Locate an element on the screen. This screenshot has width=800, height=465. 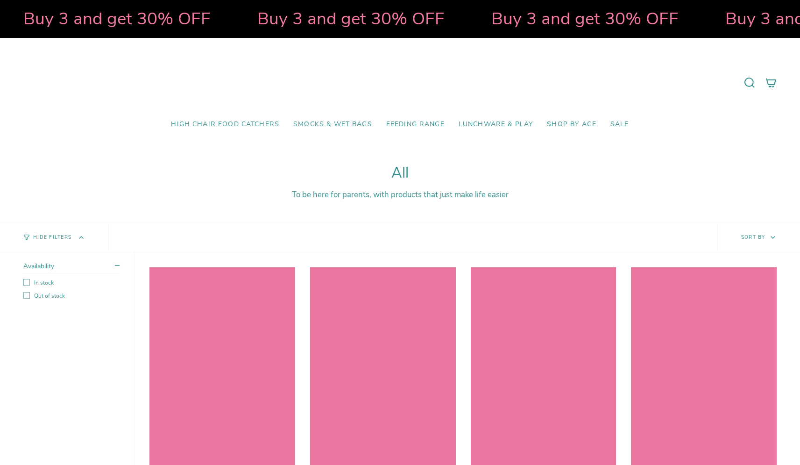
a: Mumma’s Little Helpers is located at coordinates (400, 83).